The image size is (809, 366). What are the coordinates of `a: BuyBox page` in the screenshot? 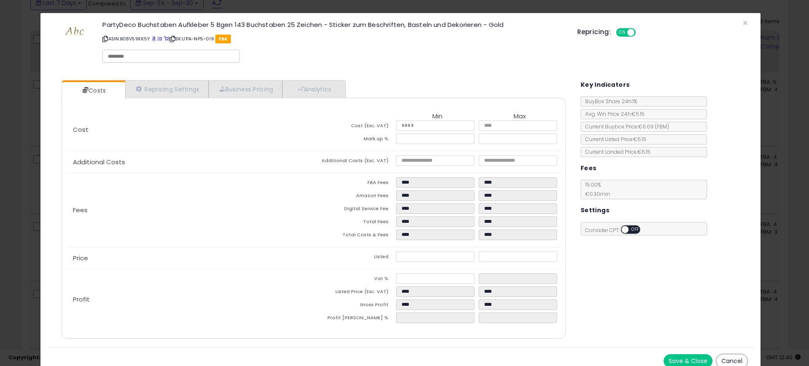 It's located at (154, 39).